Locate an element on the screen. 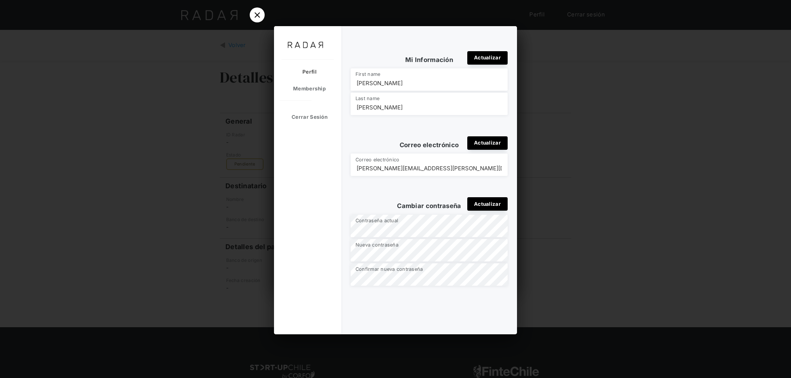  input: First name is located at coordinates (429, 80).